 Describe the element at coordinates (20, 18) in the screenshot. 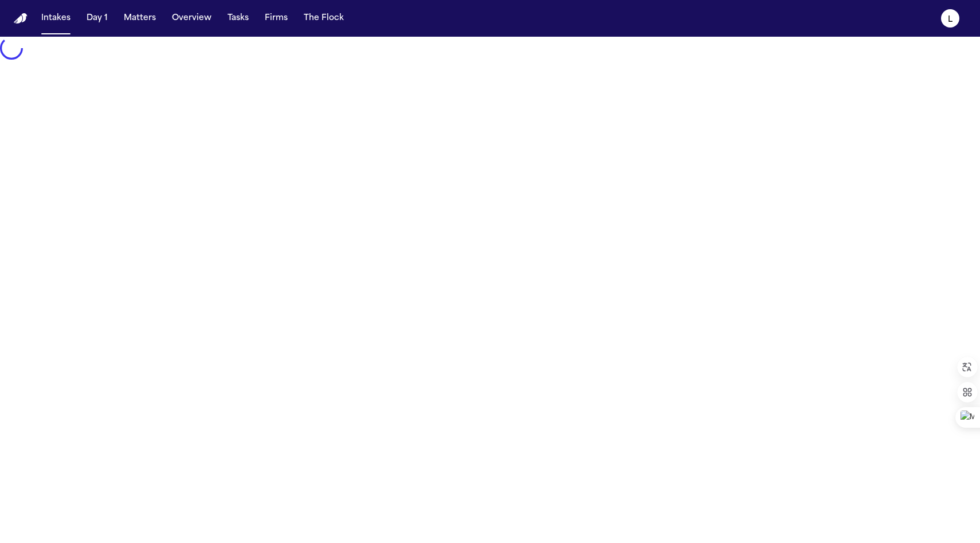

I see `img: Finch Logo` at that location.